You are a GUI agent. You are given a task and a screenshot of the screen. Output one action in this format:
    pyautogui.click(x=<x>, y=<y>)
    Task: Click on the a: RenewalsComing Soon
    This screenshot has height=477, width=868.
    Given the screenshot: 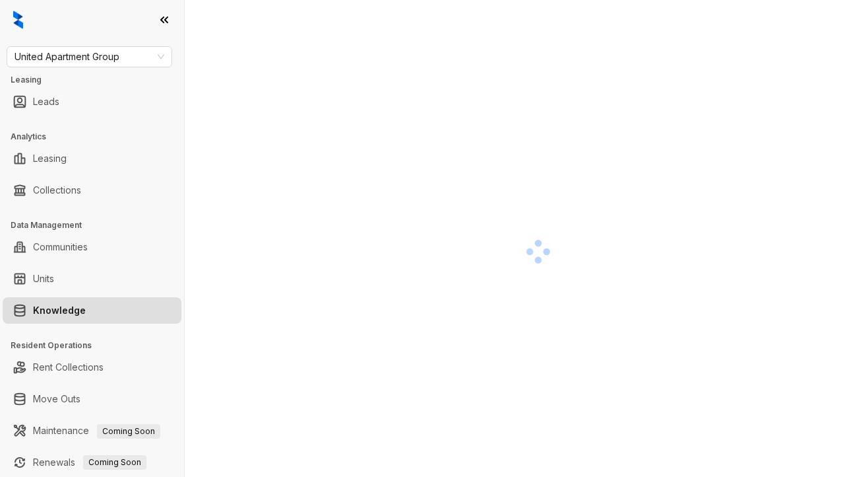 What is the action you would take?
    pyautogui.click(x=90, y=462)
    